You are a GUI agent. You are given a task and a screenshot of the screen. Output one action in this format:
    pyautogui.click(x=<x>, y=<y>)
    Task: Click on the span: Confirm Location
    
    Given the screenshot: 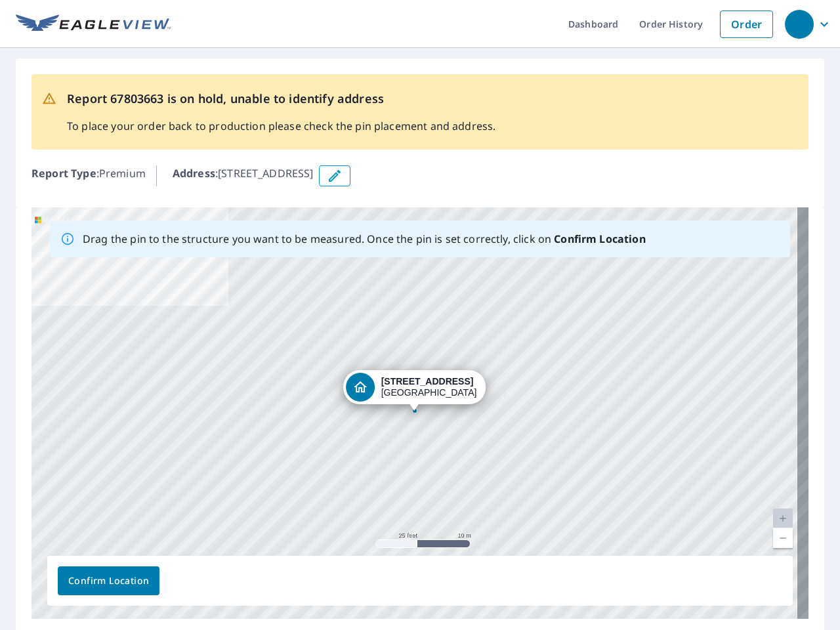 What is the action you would take?
    pyautogui.click(x=108, y=581)
    